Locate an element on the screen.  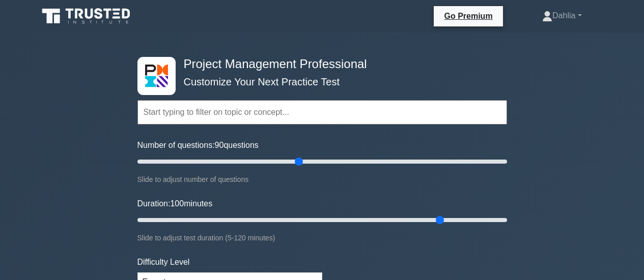
div: Slide to adjust number of questions is located at coordinates (322, 179).